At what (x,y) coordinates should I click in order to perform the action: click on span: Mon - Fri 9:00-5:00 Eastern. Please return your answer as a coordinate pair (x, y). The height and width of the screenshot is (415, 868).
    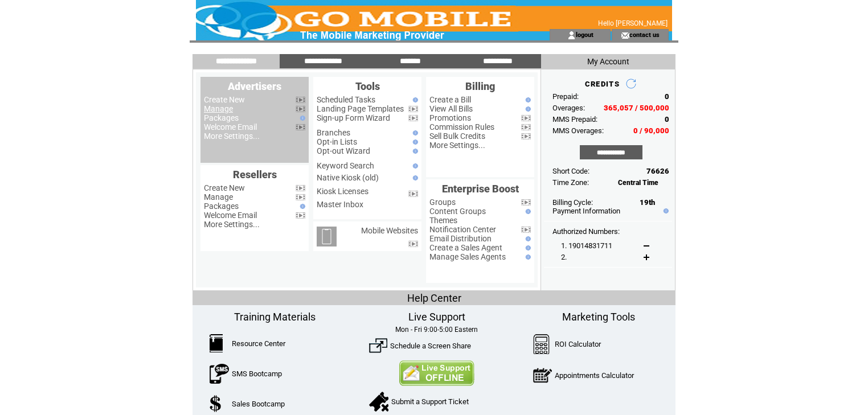
    Looking at the image, I should click on (436, 330).